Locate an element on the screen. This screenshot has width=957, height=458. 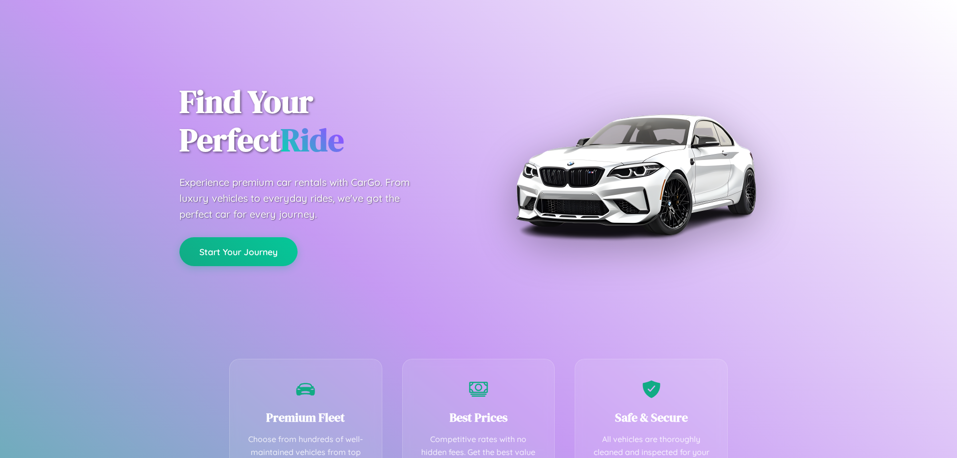
span: Ride is located at coordinates (312, 140).